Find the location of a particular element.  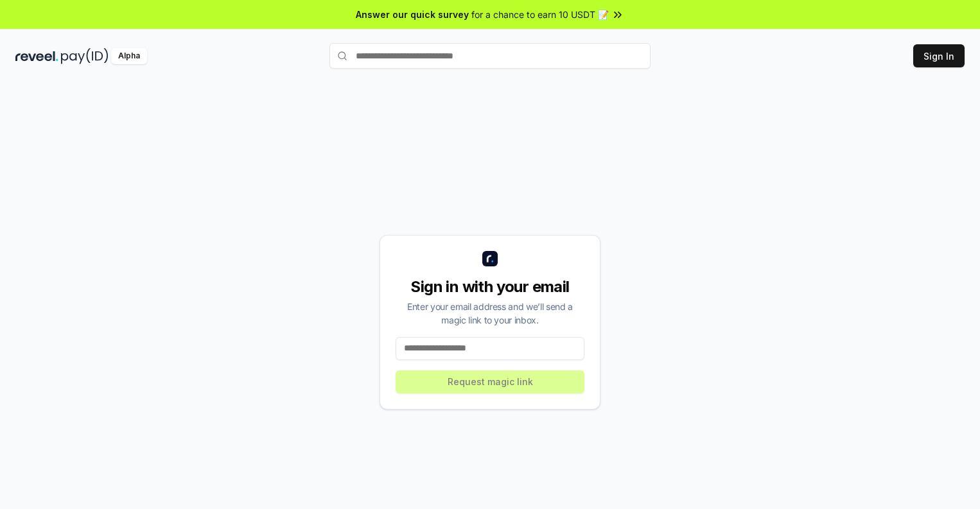

span: for a chance to earn 10 USDT 📝 is located at coordinates (540, 14).